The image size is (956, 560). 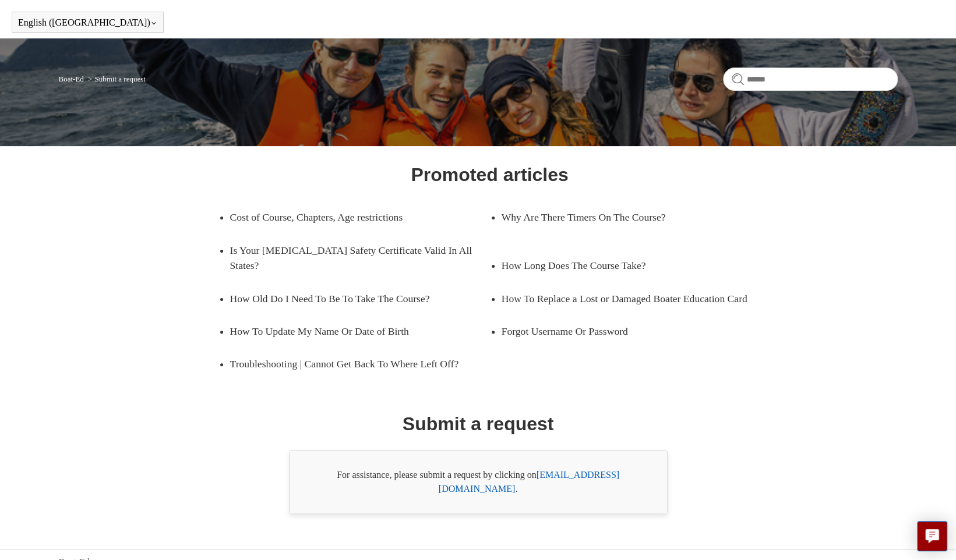 I want to click on a: Why Are There Timers On The Course?, so click(x=623, y=217).